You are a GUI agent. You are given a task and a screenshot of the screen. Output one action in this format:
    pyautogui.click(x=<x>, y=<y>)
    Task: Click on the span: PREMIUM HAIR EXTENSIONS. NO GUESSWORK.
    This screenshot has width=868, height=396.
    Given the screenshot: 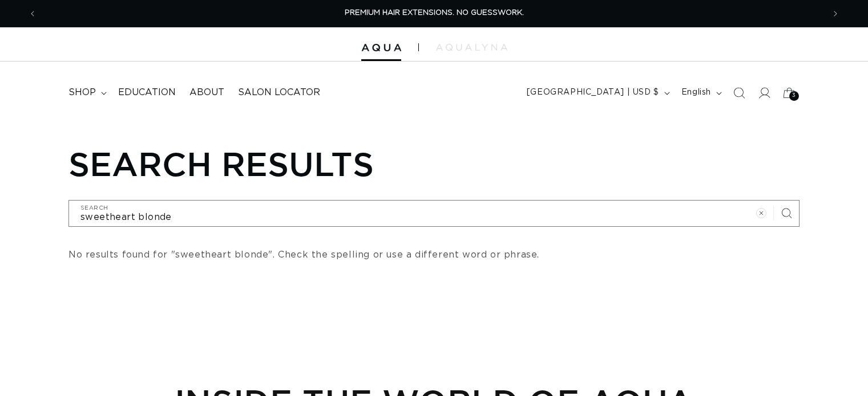 What is the action you would take?
    pyautogui.click(x=434, y=13)
    